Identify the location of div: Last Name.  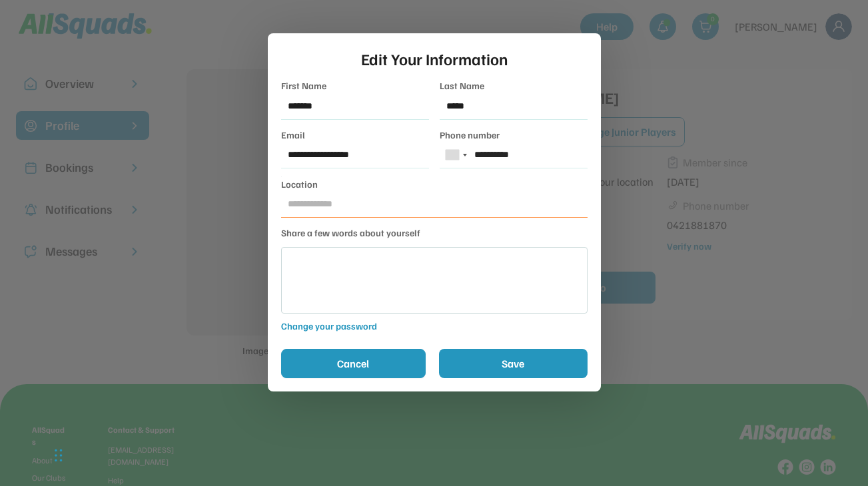
(461, 85).